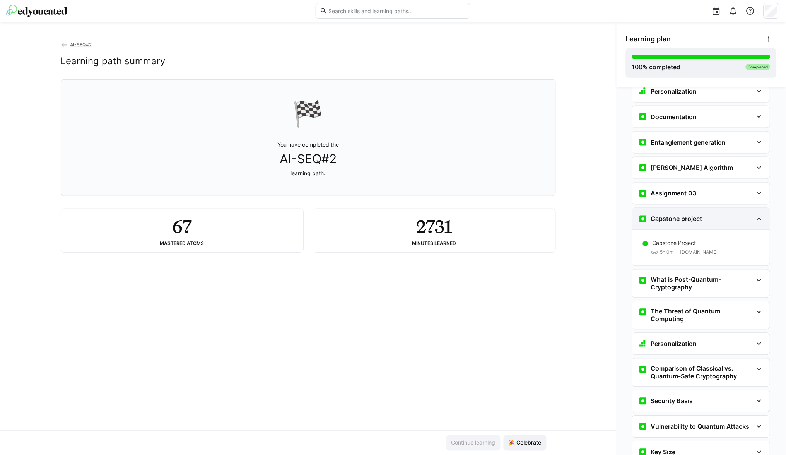 This screenshot has width=786, height=455. Describe the element at coordinates (656, 67) in the screenshot. I see `div: % completed` at that location.